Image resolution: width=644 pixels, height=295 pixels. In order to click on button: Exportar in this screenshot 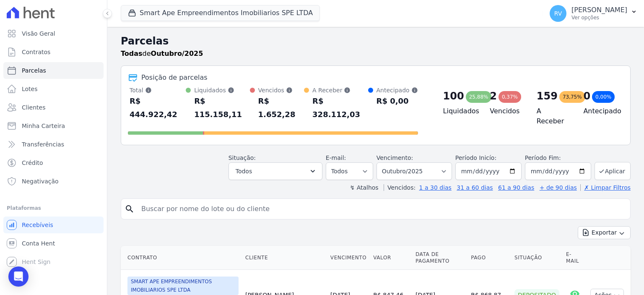, I will do `click(604, 233)`.